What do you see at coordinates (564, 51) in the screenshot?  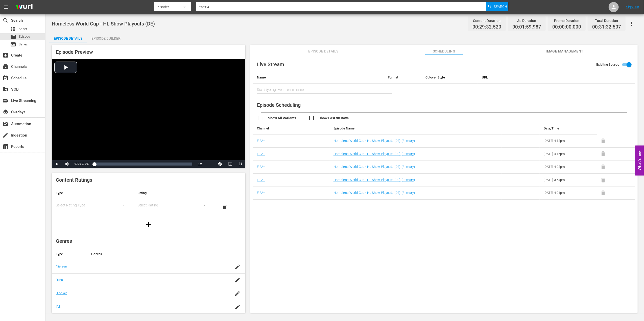 I see `span: Image Management` at bounding box center [564, 51].